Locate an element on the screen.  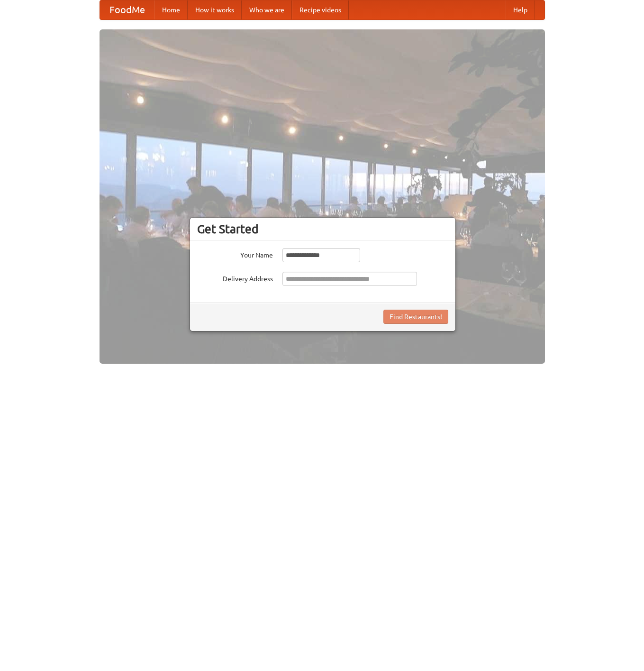
a: Help is located at coordinates (521, 10).